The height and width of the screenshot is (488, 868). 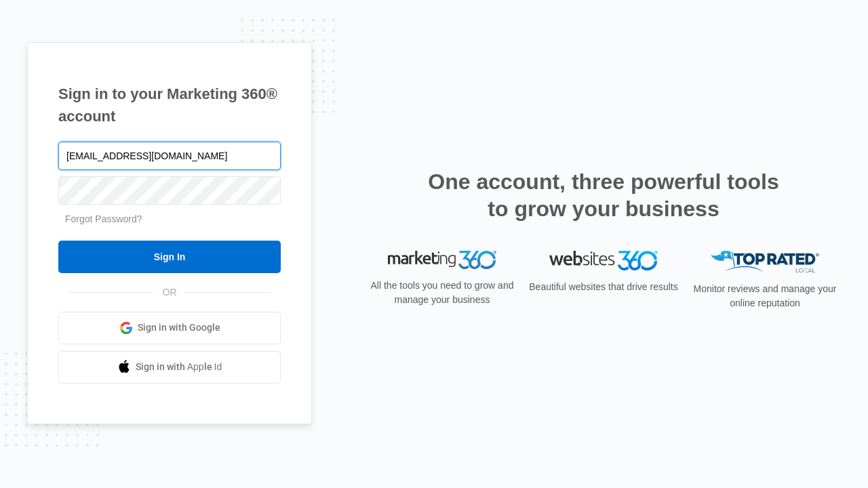 I want to click on h2: One account, three powerful tools to grow your business, so click(x=603, y=195).